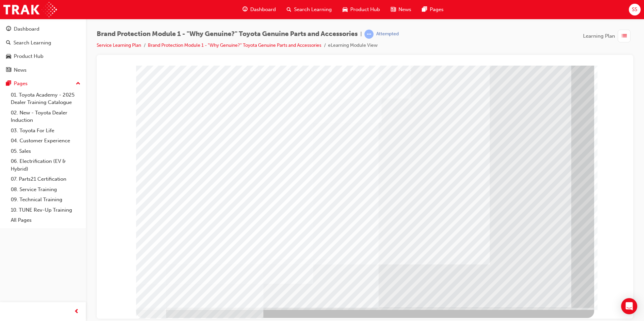  What do you see at coordinates (27, 29) in the screenshot?
I see `div: Dashboard` at bounding box center [27, 29].